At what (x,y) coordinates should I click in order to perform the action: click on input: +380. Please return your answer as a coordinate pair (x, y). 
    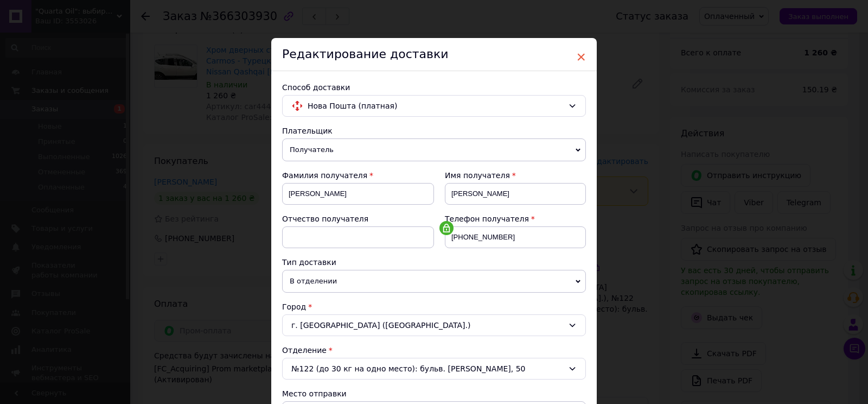
    Looking at the image, I should click on (515, 237).